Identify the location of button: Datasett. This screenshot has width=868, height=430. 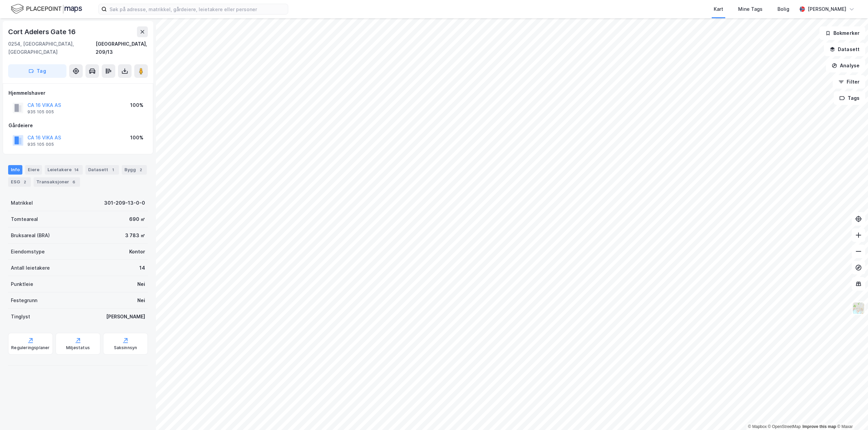
(844, 49).